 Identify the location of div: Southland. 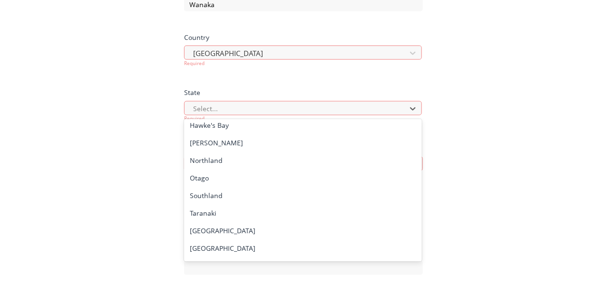
(303, 196).